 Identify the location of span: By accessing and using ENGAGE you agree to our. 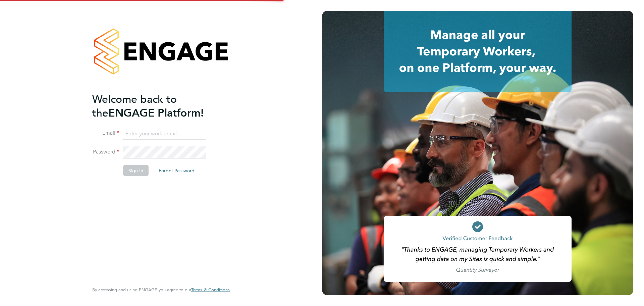
(161, 289).